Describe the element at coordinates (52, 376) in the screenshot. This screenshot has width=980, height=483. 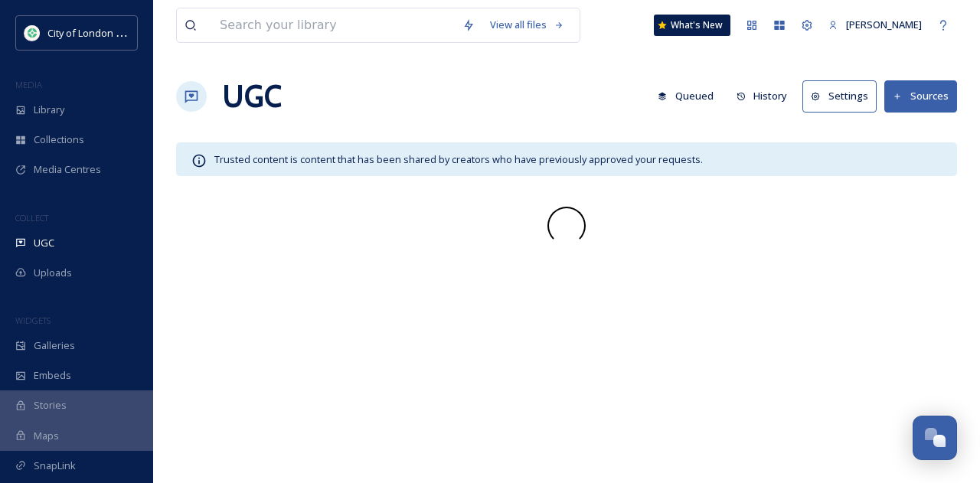
I see `span: Embeds` at that location.